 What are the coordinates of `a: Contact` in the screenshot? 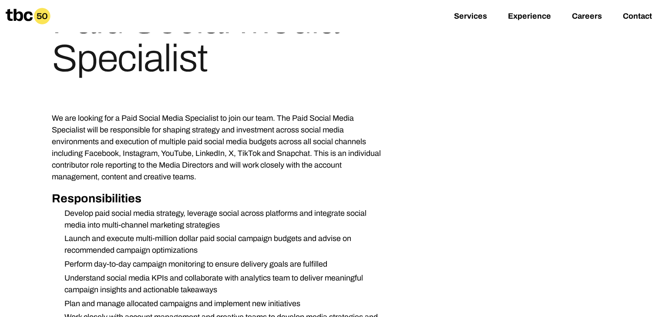 It's located at (637, 17).